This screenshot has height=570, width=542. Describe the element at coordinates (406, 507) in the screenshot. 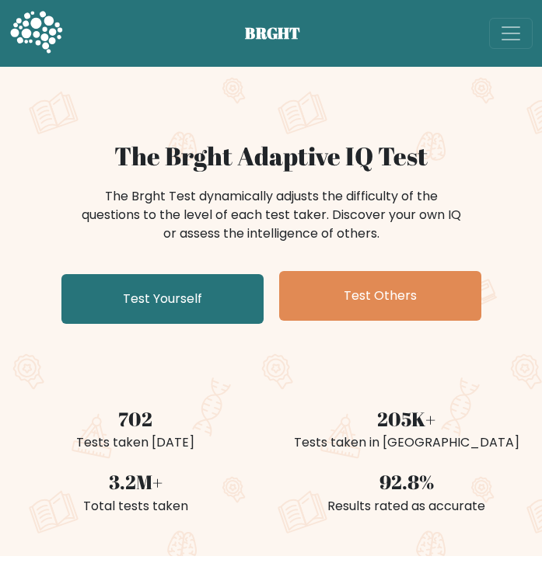

I see `div: Results rated as accurate` at that location.